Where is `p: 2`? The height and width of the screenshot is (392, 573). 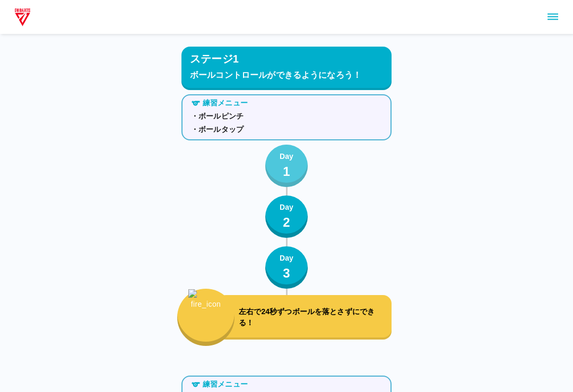
p: 2 is located at coordinates (286, 222).